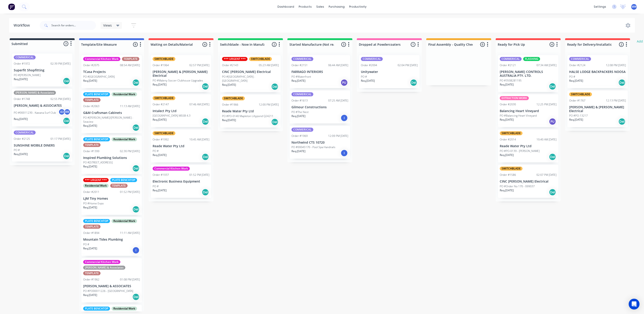  I want to click on p: Northwind CTS 10720, so click(320, 143).